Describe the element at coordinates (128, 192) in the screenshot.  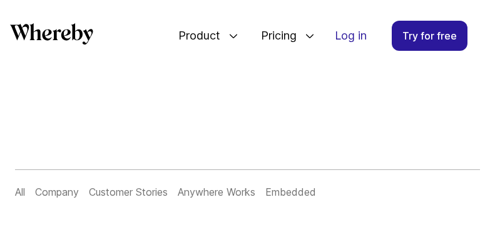
I see `a: Customer Stories` at that location.